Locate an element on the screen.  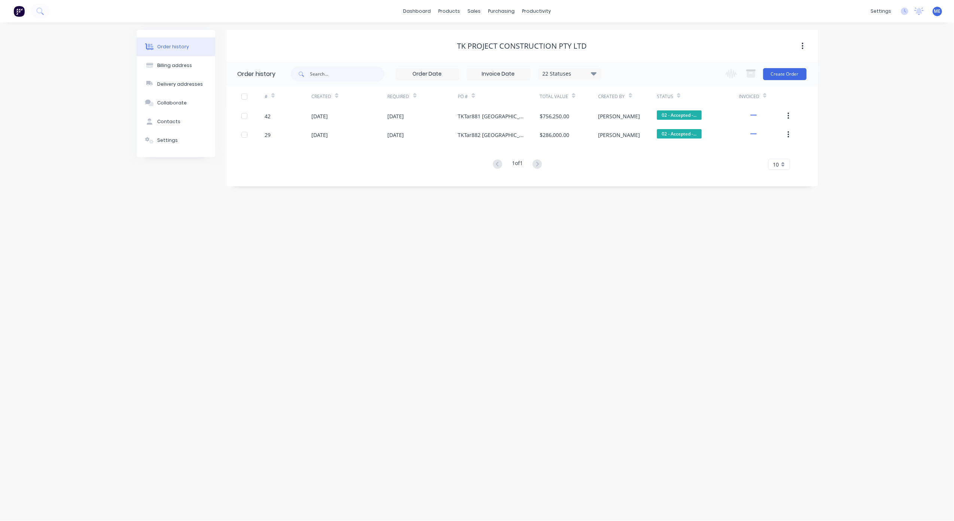
a: dashboard is located at coordinates (417, 11).